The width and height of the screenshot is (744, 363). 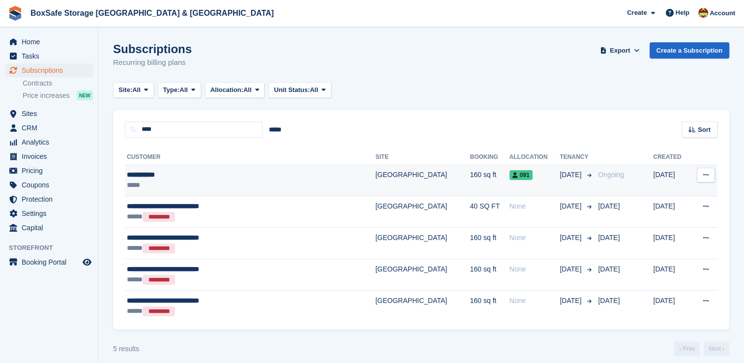 What do you see at coordinates (58, 95) in the screenshot?
I see `a: Price increases NEW` at bounding box center [58, 95].